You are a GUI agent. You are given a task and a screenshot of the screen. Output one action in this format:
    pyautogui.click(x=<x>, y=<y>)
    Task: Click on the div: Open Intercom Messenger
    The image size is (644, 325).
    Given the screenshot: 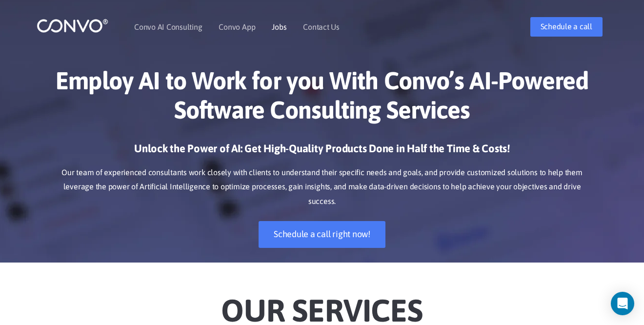 What is the action you would take?
    pyautogui.click(x=622, y=303)
    